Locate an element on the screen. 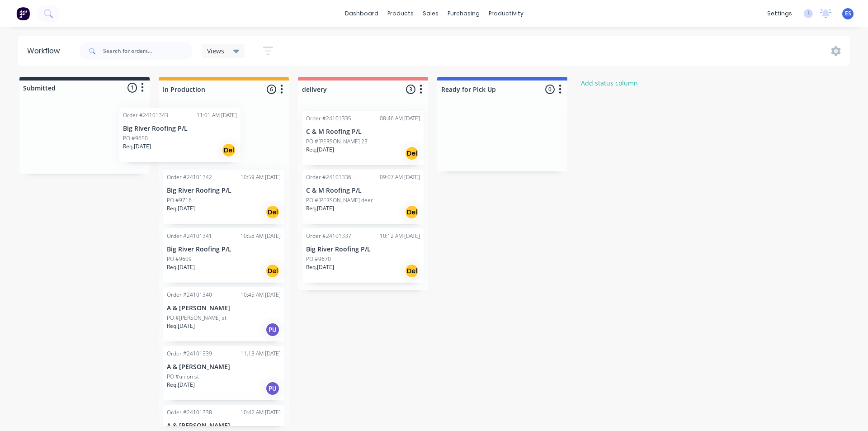 Image resolution: width=868 pixels, height=431 pixels. span: 1 is located at coordinates (132, 87).